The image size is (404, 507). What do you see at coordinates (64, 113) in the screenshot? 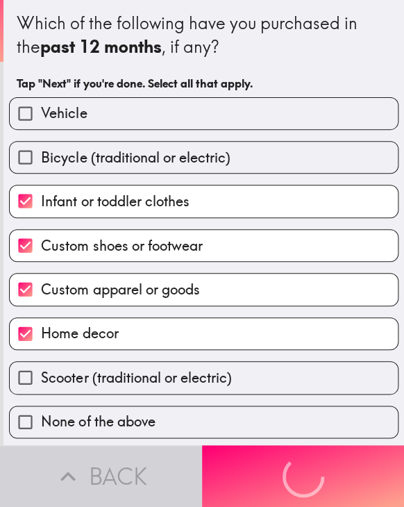
I see `span: Vehicle` at bounding box center [64, 113].